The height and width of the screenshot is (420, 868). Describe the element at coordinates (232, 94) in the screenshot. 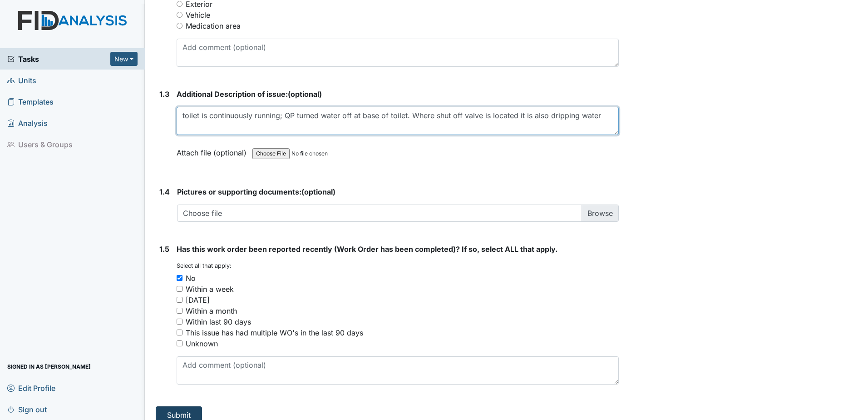

I see `span: Additional Description of issue:` at that location.